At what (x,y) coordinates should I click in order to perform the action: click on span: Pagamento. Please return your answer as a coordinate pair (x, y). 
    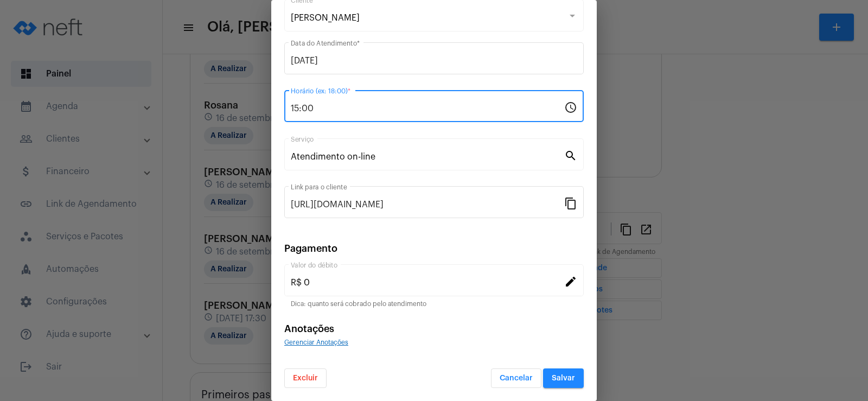
    Looking at the image, I should click on (311, 248).